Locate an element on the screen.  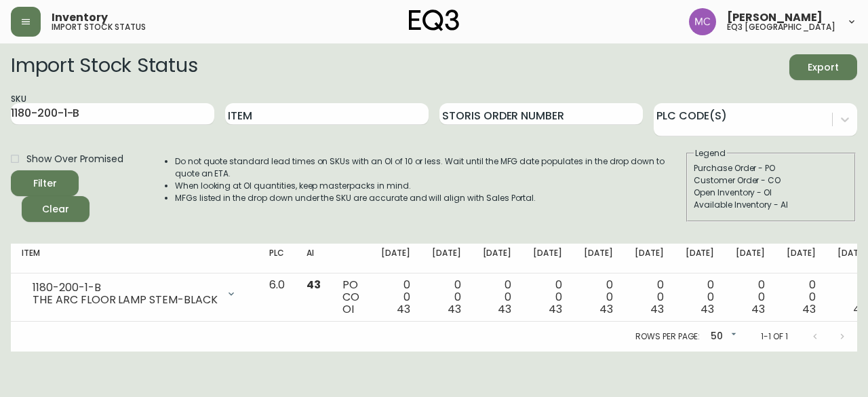
li: Do not quote standard lead times on SKUs with an OI of 10 or less. Wait until the MFG date popula... is located at coordinates (430, 168).